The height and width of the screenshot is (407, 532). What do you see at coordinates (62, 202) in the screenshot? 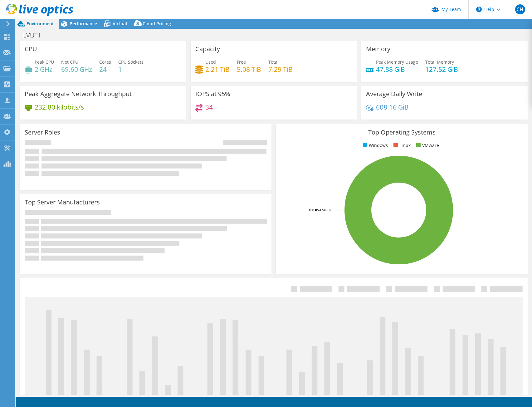
I see `h3: Top Server Manufacturers` at bounding box center [62, 202].